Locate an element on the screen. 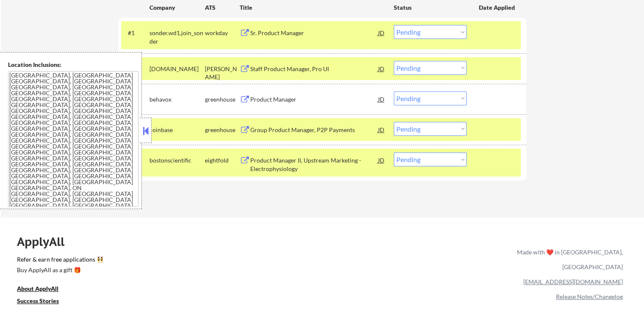 This screenshot has width=644, height=309. a: Refer & earn free applications 👯‍♀️ is located at coordinates (178, 261).